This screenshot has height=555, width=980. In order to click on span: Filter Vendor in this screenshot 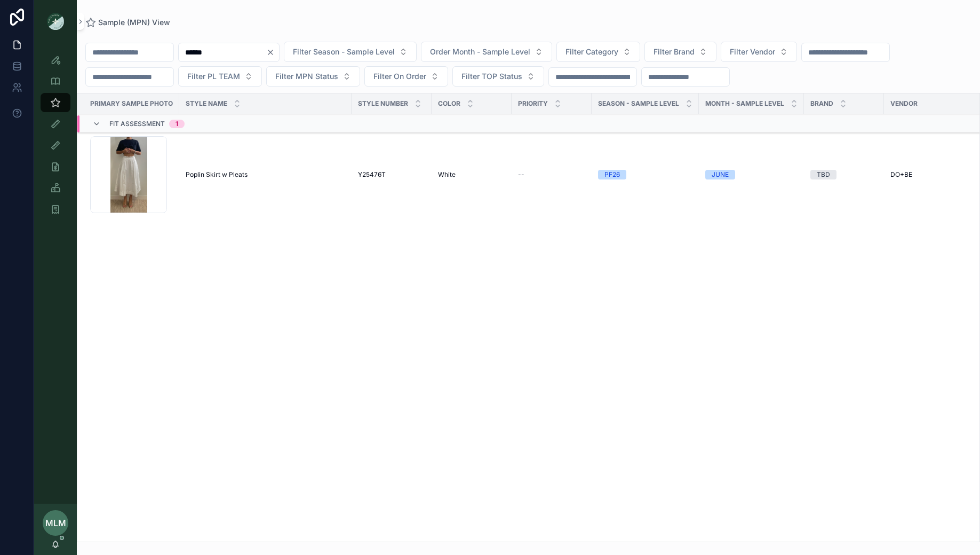, I will do `click(752, 52)`.